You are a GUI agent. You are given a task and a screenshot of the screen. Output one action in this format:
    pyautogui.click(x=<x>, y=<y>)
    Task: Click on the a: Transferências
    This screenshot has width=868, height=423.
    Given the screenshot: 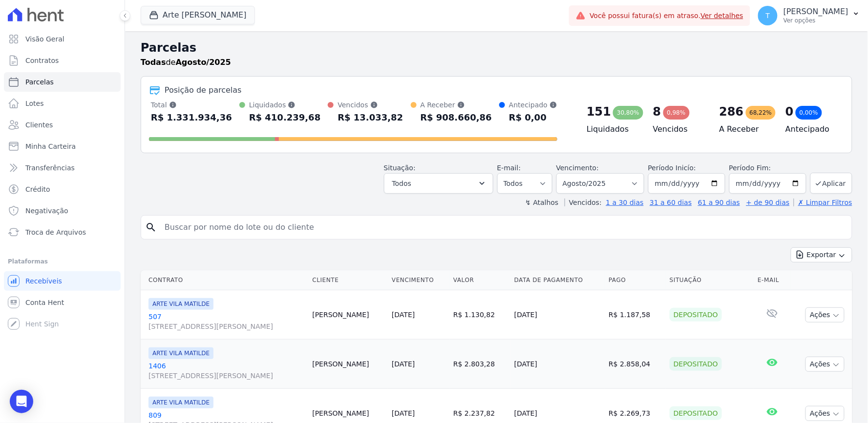 What is the action you would take?
    pyautogui.click(x=62, y=168)
    